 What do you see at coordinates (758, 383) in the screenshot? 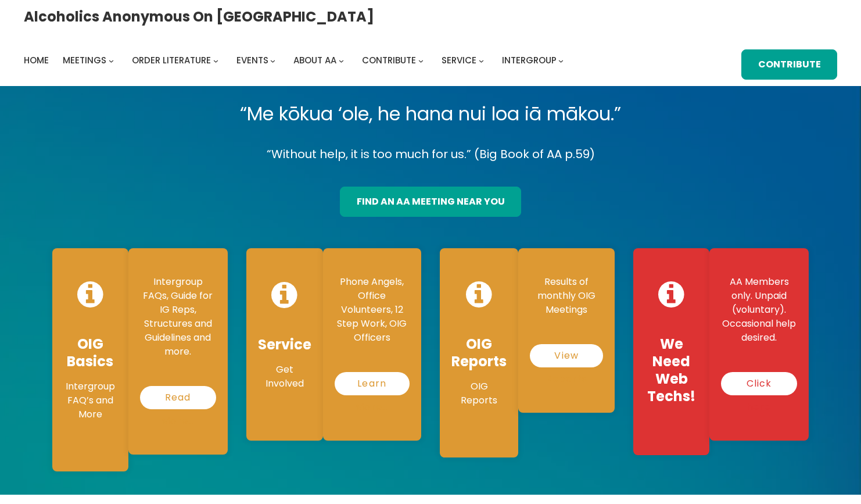
I see `a: Click here` at bounding box center [758, 383].